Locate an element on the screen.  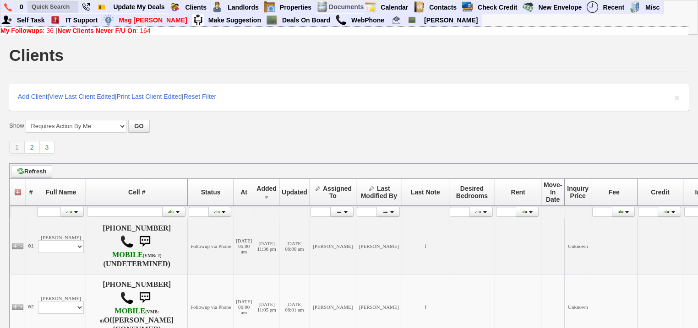
a: Misc is located at coordinates (652, 7).